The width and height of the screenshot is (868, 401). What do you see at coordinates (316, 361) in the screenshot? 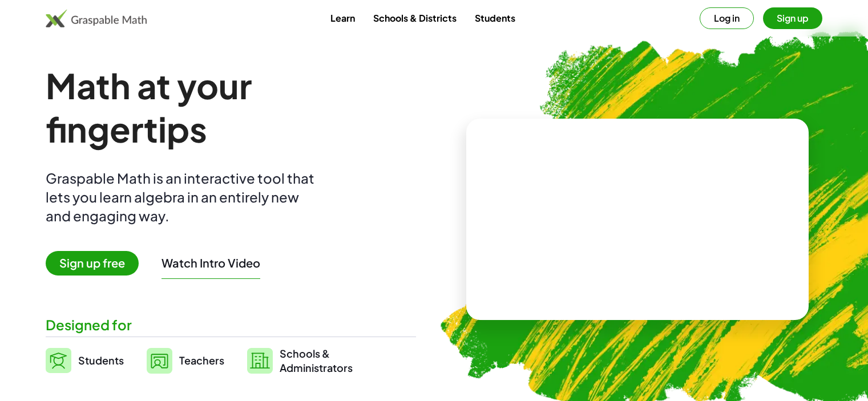
I see `span: Schools & Administrators` at bounding box center [316, 361].